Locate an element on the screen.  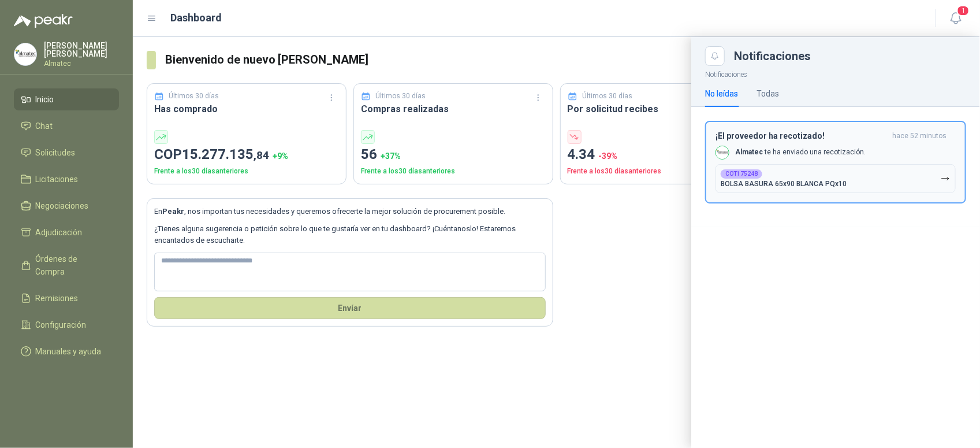
span: Solicitudes is located at coordinates (55, 153).